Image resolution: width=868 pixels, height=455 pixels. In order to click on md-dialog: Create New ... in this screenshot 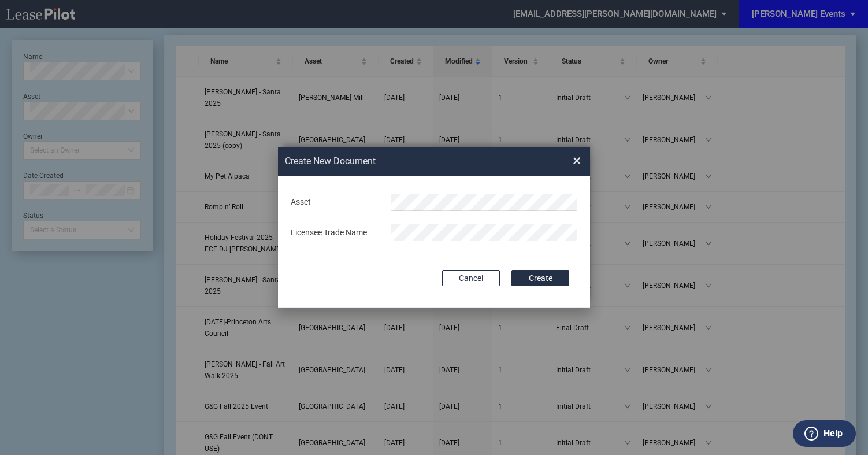, I will do `click(434, 227)`.